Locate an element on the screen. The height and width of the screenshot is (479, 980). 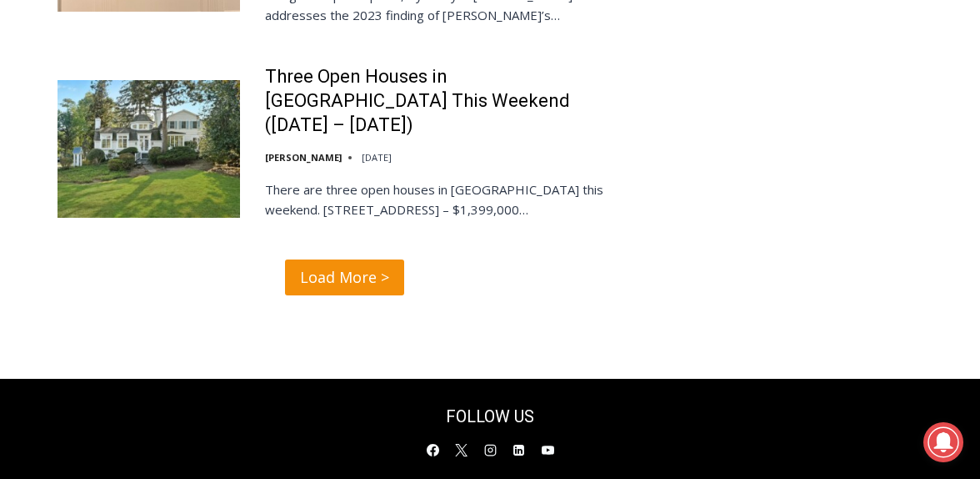
a: Facebook is located at coordinates (433, 449).